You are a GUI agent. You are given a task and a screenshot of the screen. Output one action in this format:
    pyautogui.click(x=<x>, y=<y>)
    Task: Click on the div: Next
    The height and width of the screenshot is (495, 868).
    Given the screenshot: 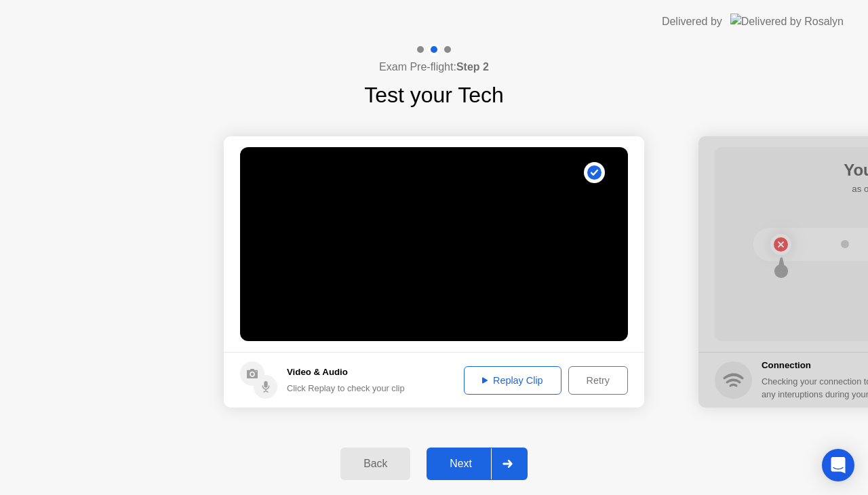 What is the action you would take?
    pyautogui.click(x=461, y=464)
    